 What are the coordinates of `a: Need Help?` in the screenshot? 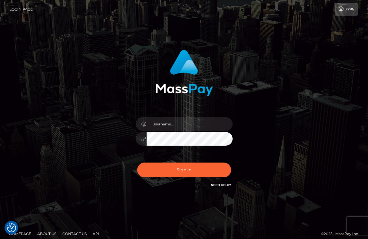 It's located at (221, 185).